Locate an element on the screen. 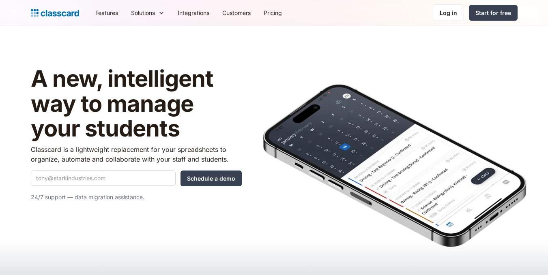  a: Customers is located at coordinates (237, 13).